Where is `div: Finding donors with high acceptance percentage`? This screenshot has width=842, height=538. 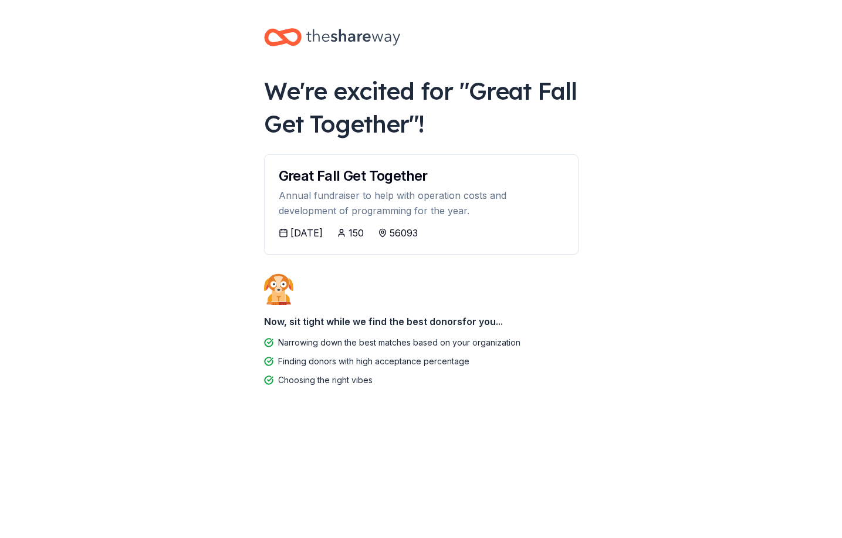 div: Finding donors with high acceptance percentage is located at coordinates (374, 361).